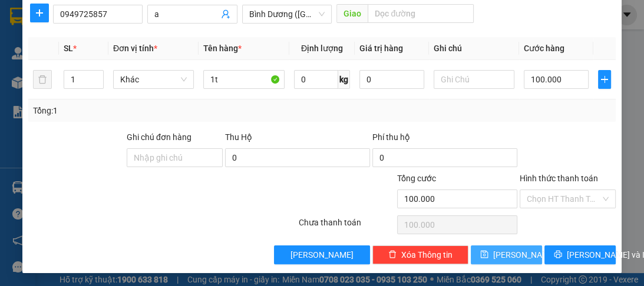  Describe the element at coordinates (352, 14) in the screenshot. I see `span: Giao` at that location.